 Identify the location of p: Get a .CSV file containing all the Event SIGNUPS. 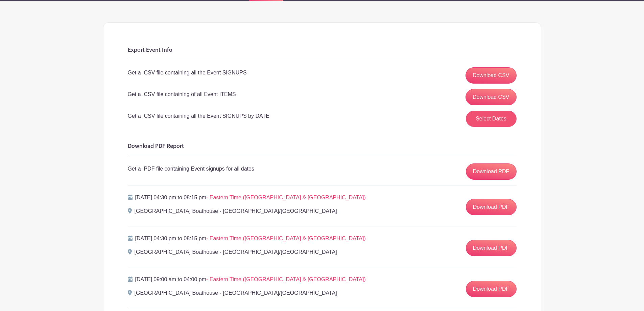
(187, 73).